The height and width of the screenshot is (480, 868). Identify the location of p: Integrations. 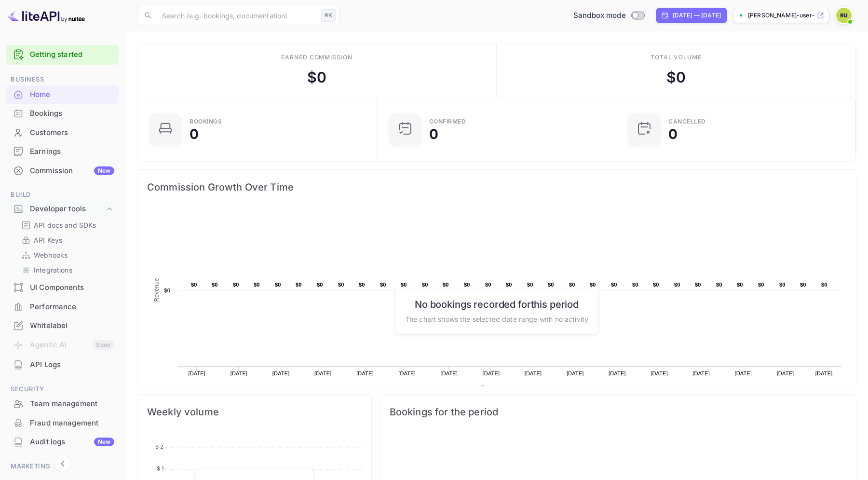
(53, 270).